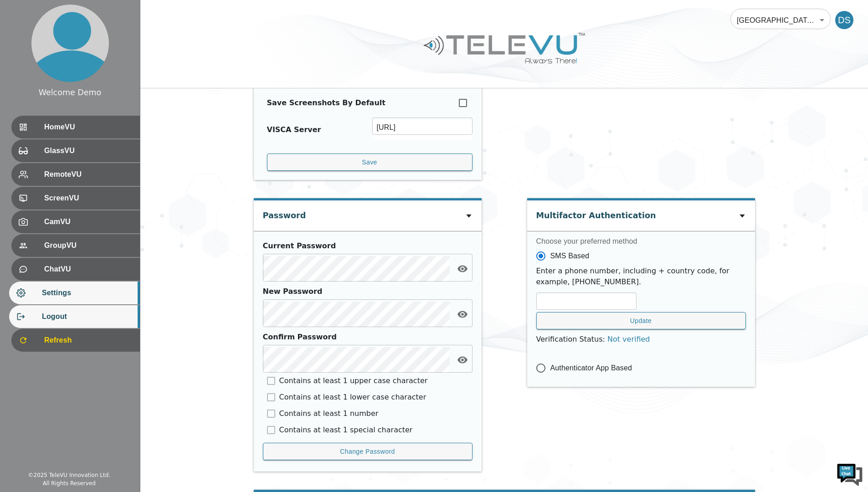 This screenshot has height=492, width=868. What do you see at coordinates (89, 160) in the screenshot?
I see `span: We're online!` at bounding box center [89, 160].